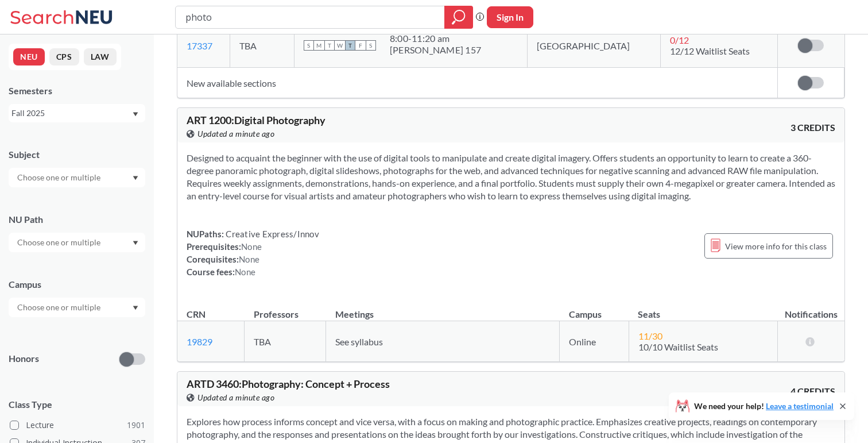 The image size is (868, 443). I want to click on span: M, so click(320, 45).